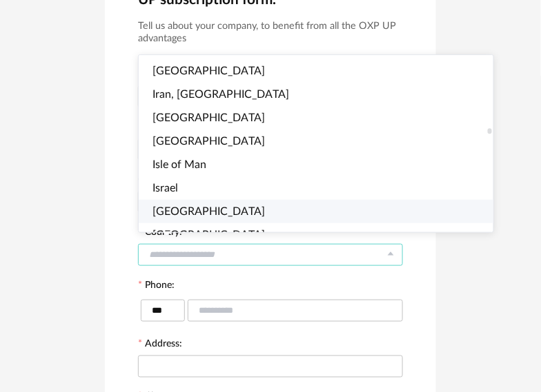  Describe the element at coordinates (270, 33) in the screenshot. I see `h3: Tell us about your company, to benefit from all the OXP UP advantages` at that location.